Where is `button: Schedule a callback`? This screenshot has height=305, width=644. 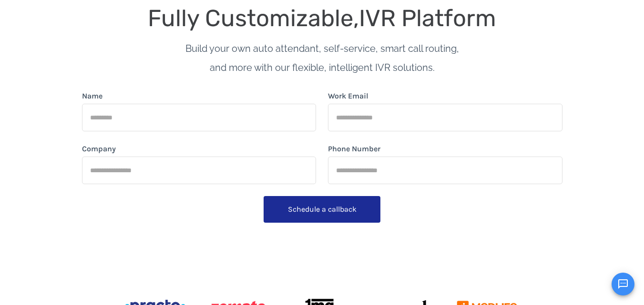 button: Schedule a callback is located at coordinates (322, 209).